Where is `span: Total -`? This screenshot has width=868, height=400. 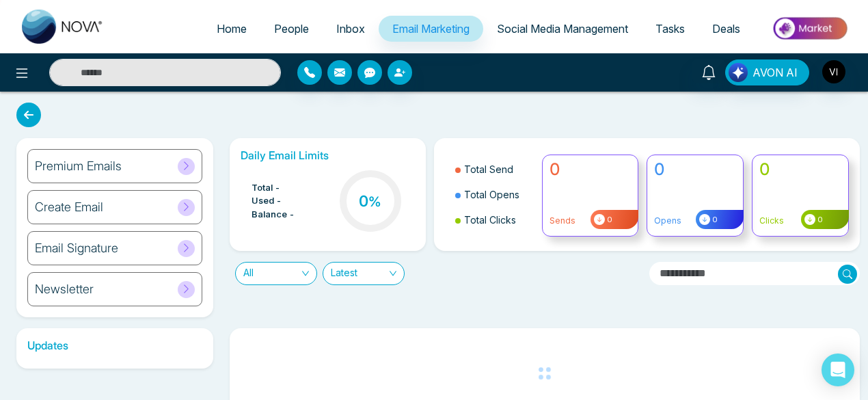 span: Total - is located at coordinates (266, 188).